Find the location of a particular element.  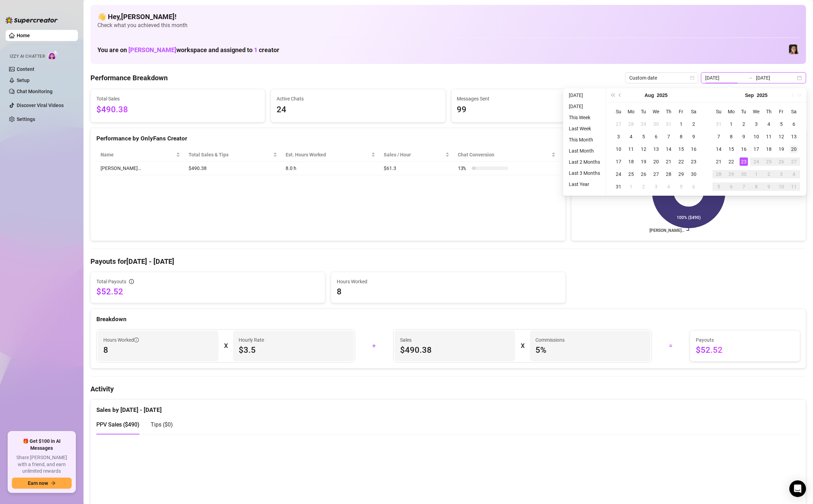

td: 2025-09-24 is located at coordinates (757, 161).